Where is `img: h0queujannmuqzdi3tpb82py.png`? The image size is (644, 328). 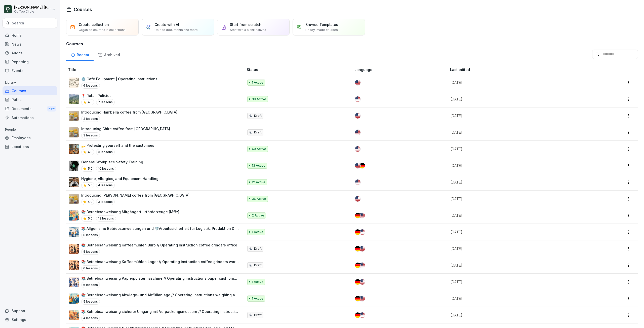 img: h0queujannmuqzdi3tpb82py.png is located at coordinates (74, 215).